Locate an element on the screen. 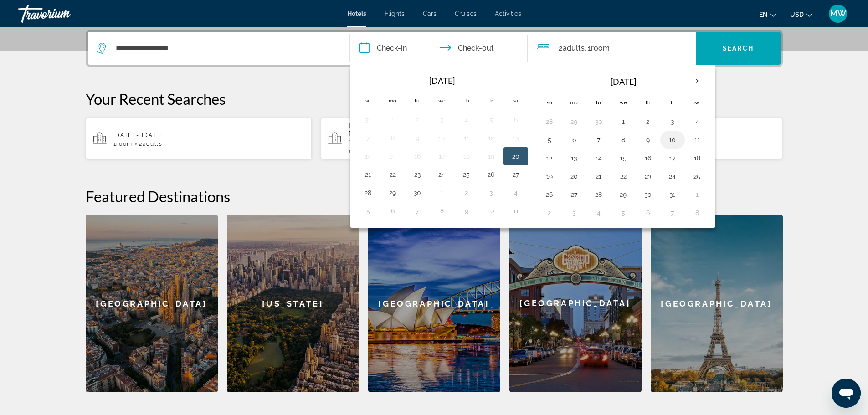 The image size is (868, 415). a: Cars is located at coordinates (430, 14).